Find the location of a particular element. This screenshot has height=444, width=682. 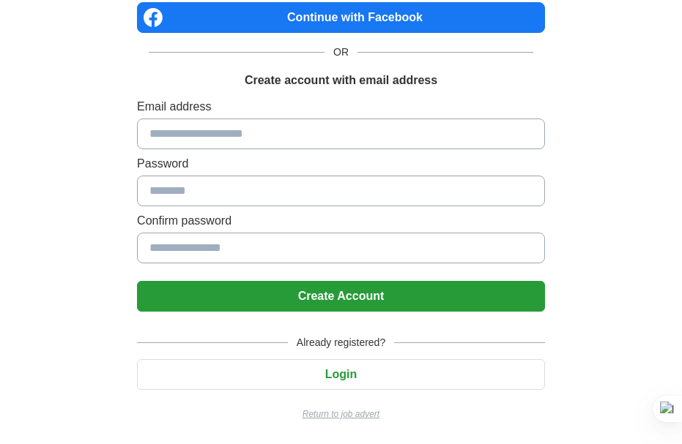

a: Return to job advert is located at coordinates (340, 414).